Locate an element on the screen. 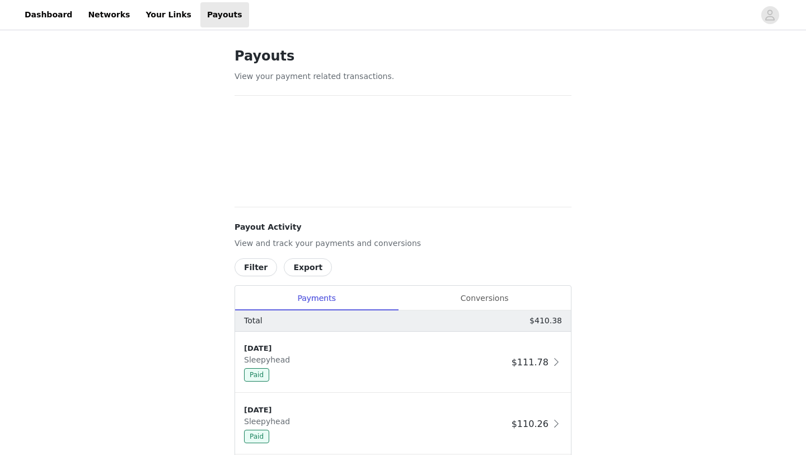  p: View and track your payments and conversions is located at coordinates (403, 243).